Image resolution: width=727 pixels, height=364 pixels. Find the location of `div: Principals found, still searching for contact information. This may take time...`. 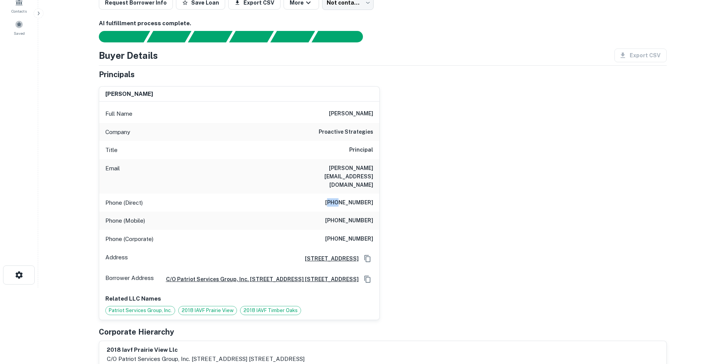

div: Principals found, still searching for contact information. This may take time... is located at coordinates (292, 37).